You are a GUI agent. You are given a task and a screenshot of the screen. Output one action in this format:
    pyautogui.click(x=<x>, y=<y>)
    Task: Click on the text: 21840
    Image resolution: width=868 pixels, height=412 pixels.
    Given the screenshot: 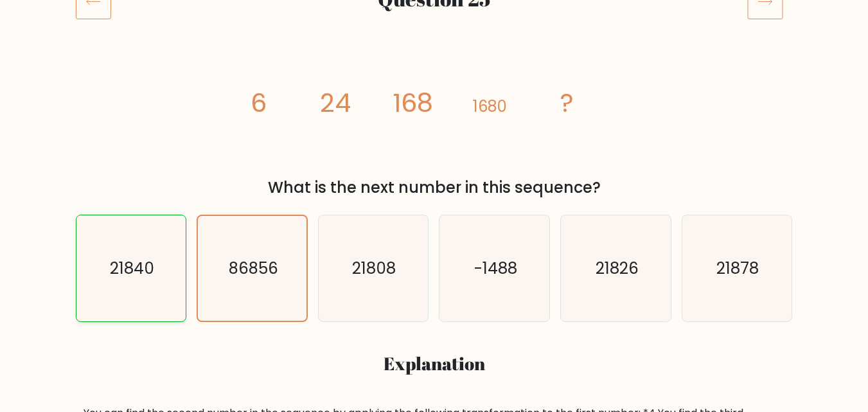 What is the action you would take?
    pyautogui.click(x=132, y=268)
    